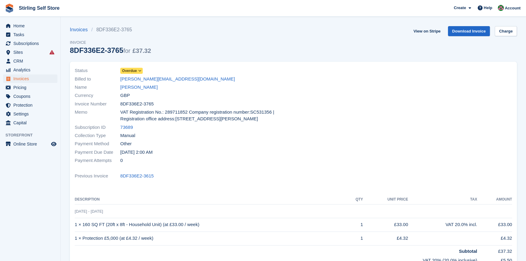 This screenshot has height=261, width=526. Describe the element at coordinates (110, 43) in the screenshot. I see `span: Invoice` at that location.